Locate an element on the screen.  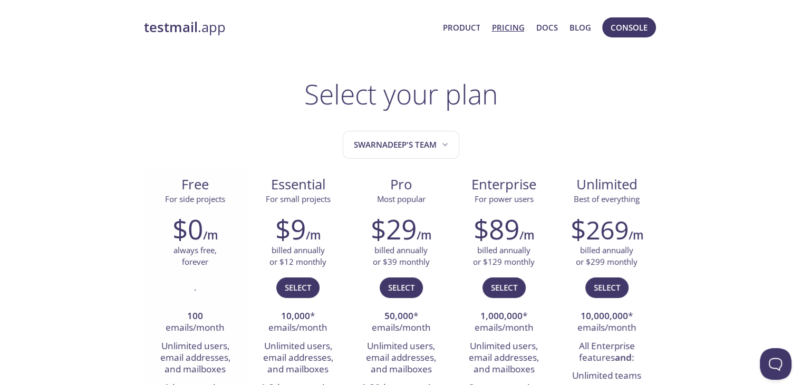
span: 269 is located at coordinates (607, 230).